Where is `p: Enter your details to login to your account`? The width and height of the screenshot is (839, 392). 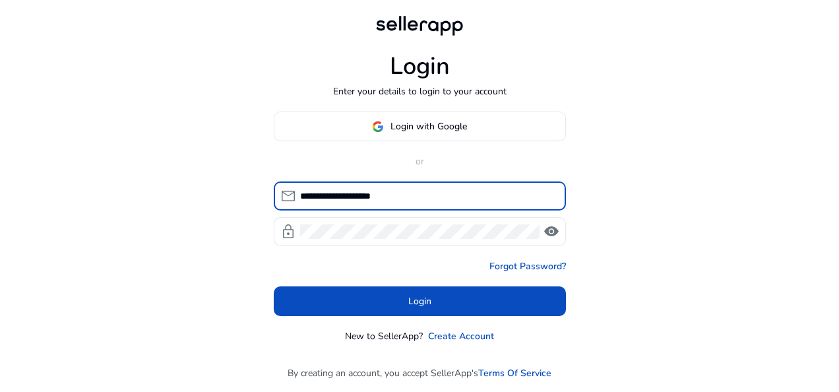 p: Enter your details to login to your account is located at coordinates (419, 91).